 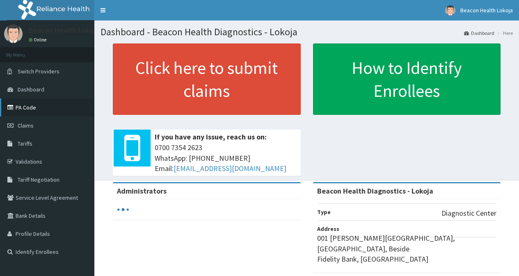 I want to click on span: Beacon Health Lokoja, so click(x=487, y=10).